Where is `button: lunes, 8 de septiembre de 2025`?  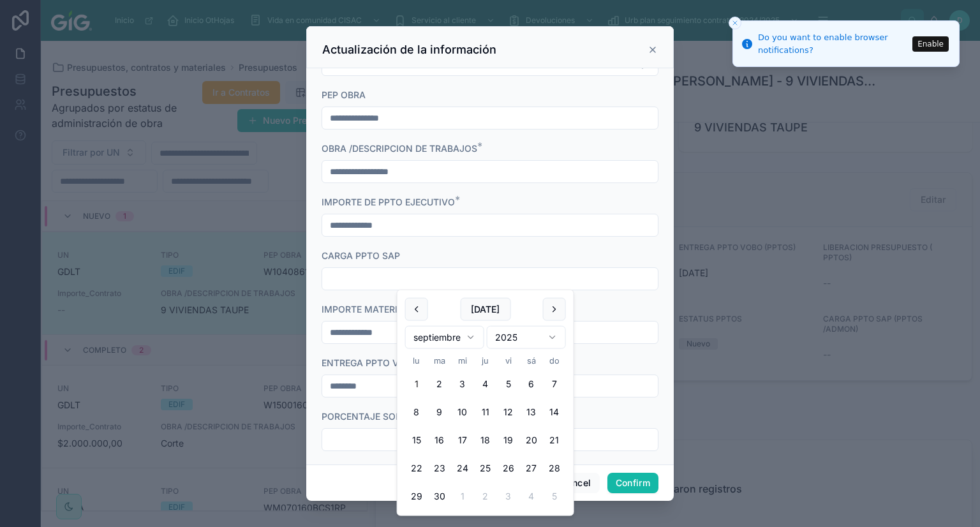
button: lunes, 8 de septiembre de 2025 is located at coordinates (417, 412).